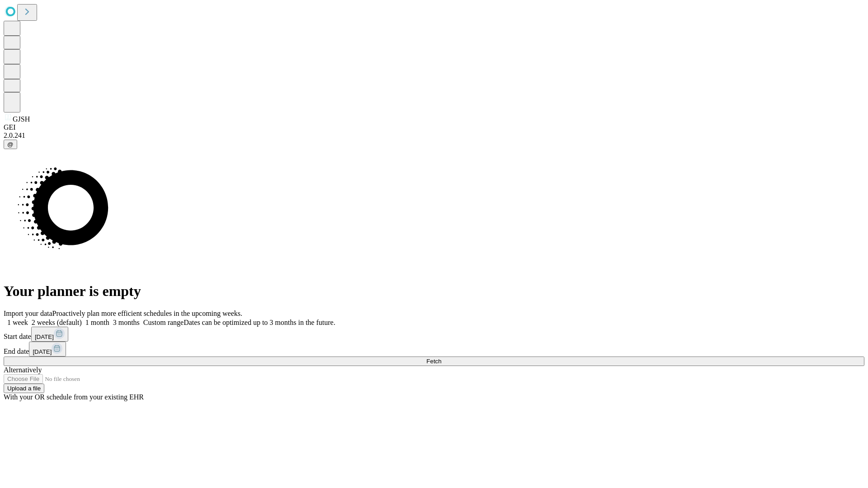 This screenshot has width=868, height=488. Describe the element at coordinates (74, 397) in the screenshot. I see `span: With your OR schedule from your existing EHR` at that location.